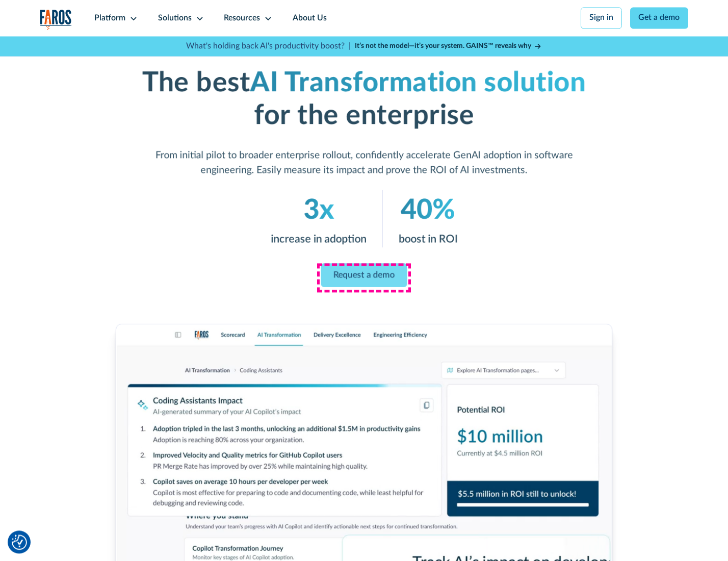 The image size is (728, 561). Describe the element at coordinates (364, 275) in the screenshot. I see `a: Request a demo` at that location.